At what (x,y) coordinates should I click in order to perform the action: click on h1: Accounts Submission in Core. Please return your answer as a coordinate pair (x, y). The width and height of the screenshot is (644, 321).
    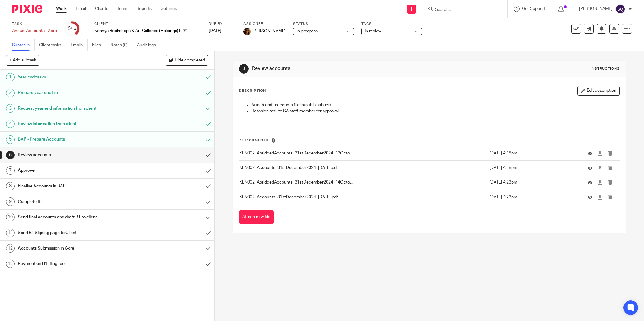
    Looking at the image, I should click on (77, 249).